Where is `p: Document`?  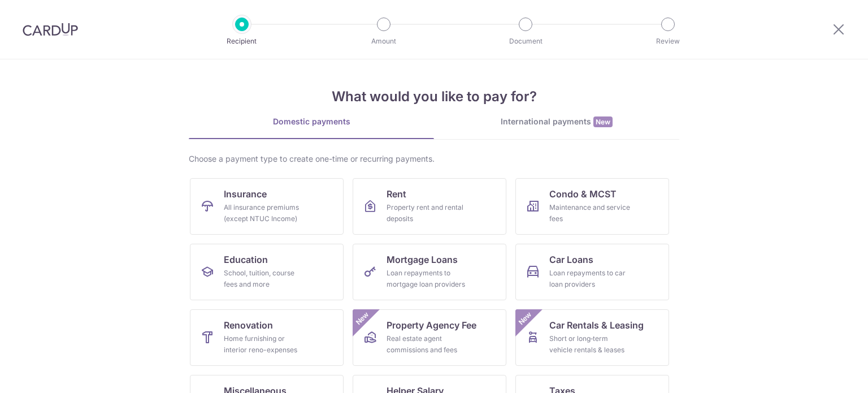
p: Document is located at coordinates (525, 41).